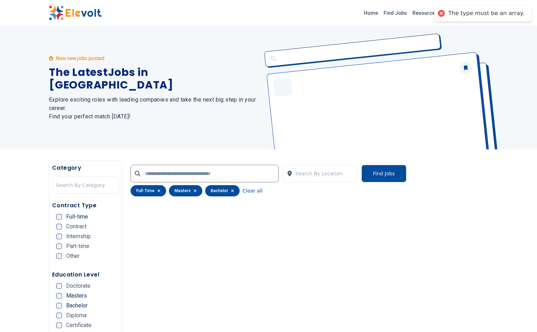 This screenshot has height=332, width=537. Describe the element at coordinates (154, 108) in the screenshot. I see `h2: Explore exciting roles with leading companies and take the next big step in your career. Find you...` at that location.